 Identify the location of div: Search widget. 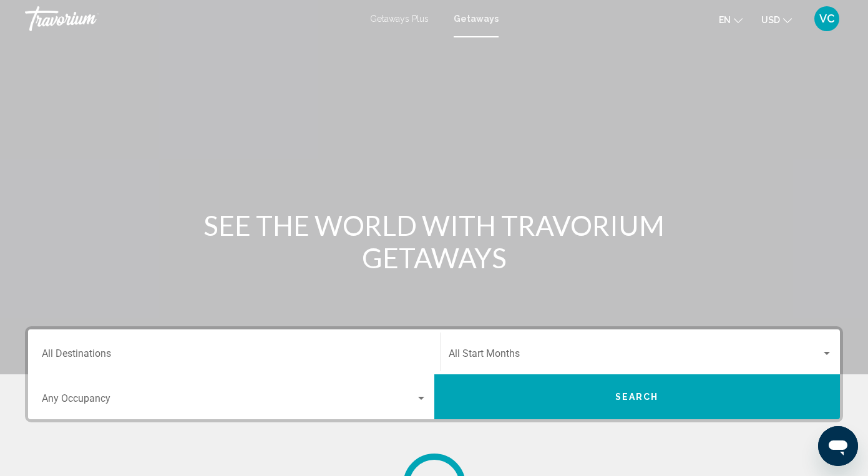
(434, 375).